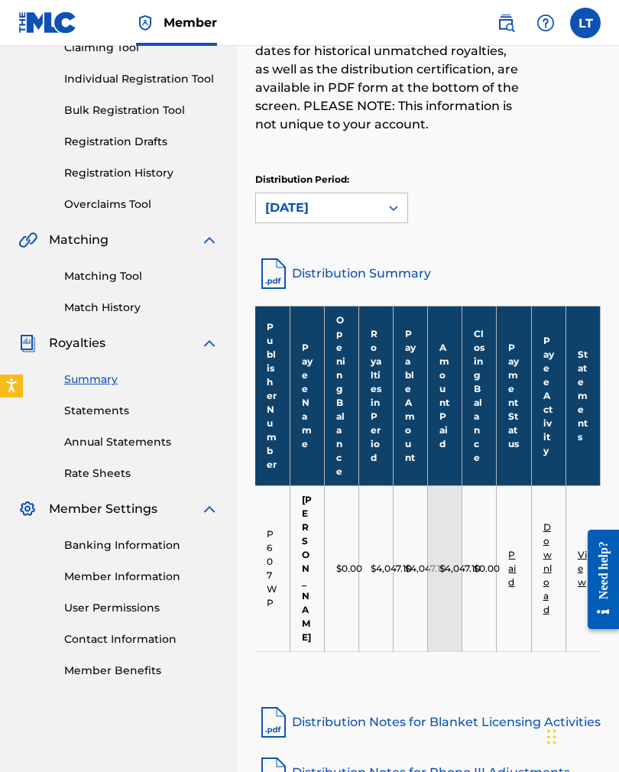 Image resolution: width=619 pixels, height=772 pixels. I want to click on img: MLC Logo, so click(47, 22).